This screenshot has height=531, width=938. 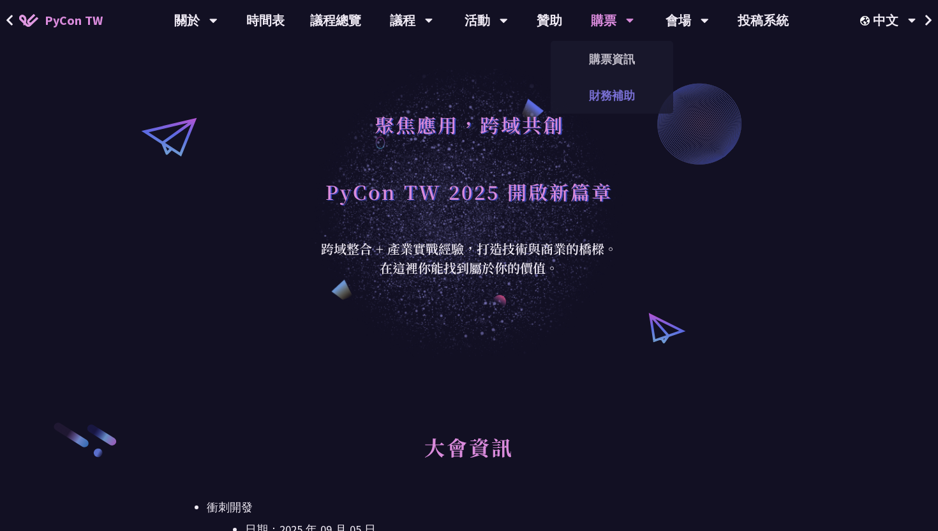 What do you see at coordinates (61, 20) in the screenshot?
I see `a: PyCon TW` at bounding box center [61, 20].